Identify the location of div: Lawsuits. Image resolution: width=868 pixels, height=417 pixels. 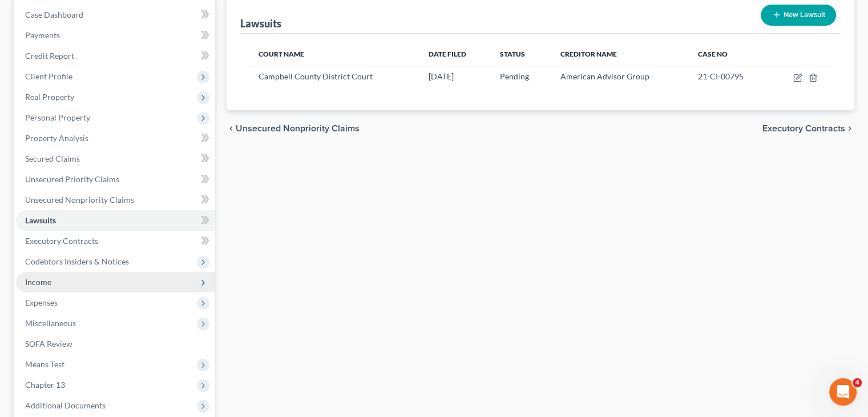
(261, 23).